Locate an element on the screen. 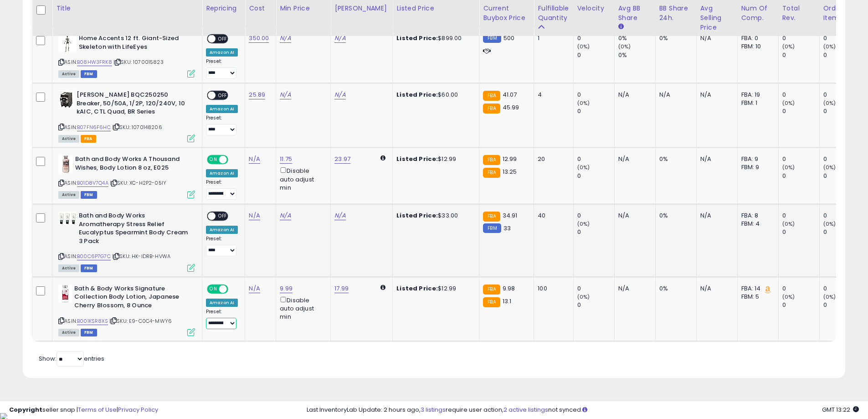 The image size is (868, 419). div: FBA: 19 is located at coordinates (756, 95).